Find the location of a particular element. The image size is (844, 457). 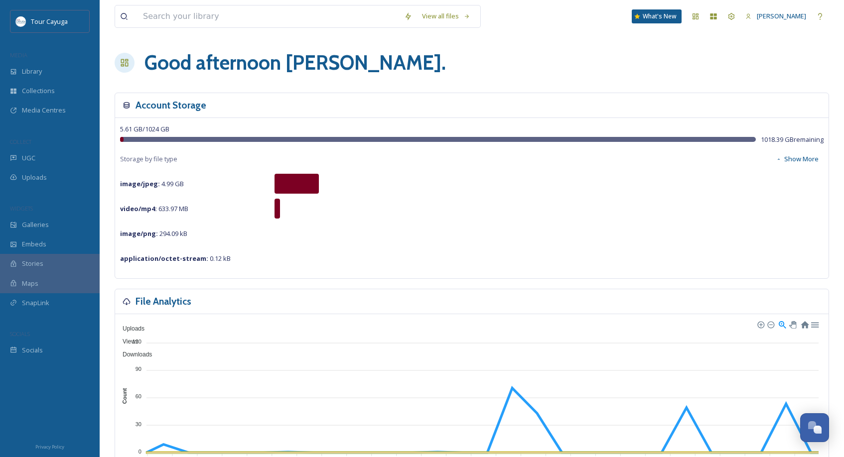

div: View all files is located at coordinates (446, 16).